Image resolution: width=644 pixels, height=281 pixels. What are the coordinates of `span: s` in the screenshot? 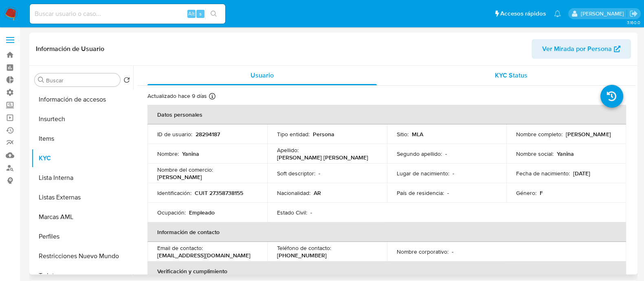 It's located at (200, 13).